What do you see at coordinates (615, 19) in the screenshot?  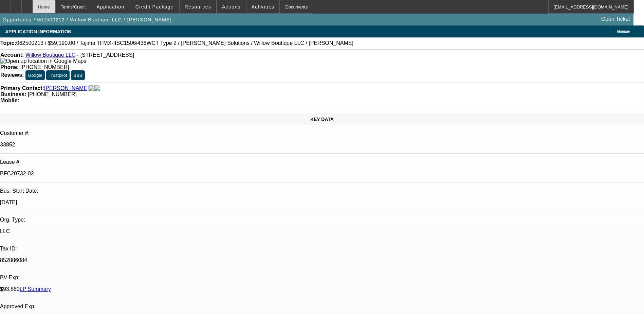 I see `a: Open Ticket` at bounding box center [615, 19].